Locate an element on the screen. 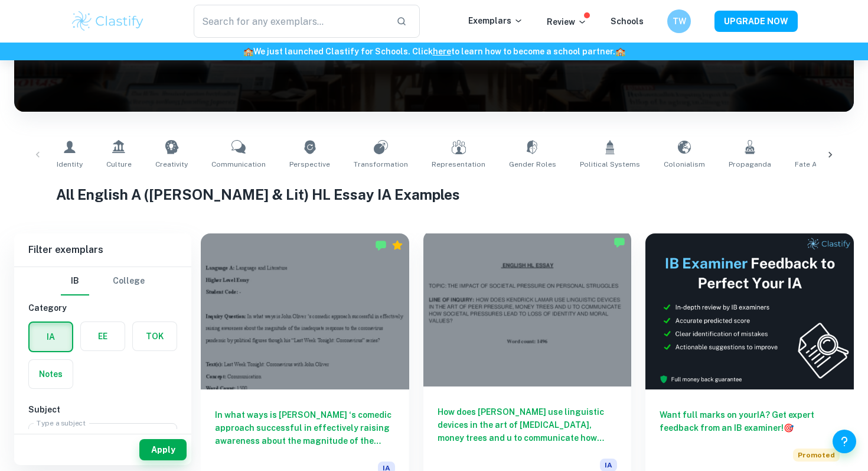  button: Notes is located at coordinates (51, 374).